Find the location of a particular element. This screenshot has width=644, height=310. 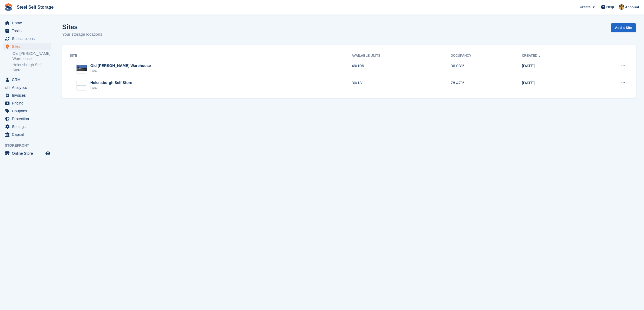

th: Available Units is located at coordinates (401, 56).